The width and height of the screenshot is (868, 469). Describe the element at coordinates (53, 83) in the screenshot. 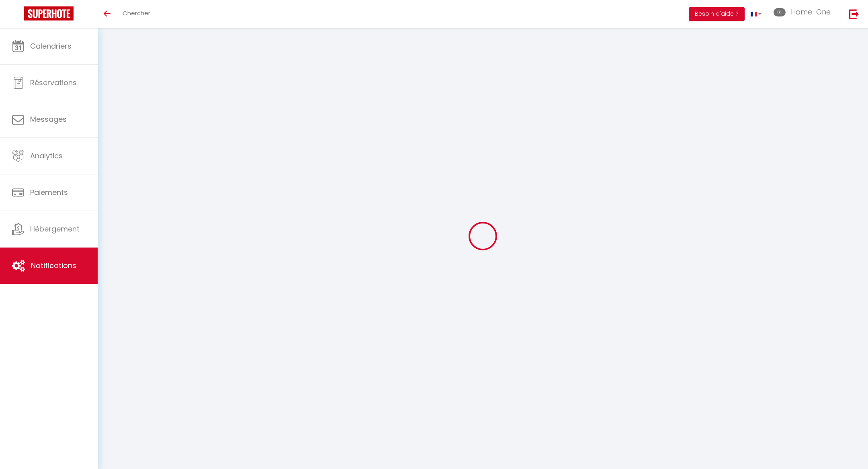

I see `span: Réservations` at that location.